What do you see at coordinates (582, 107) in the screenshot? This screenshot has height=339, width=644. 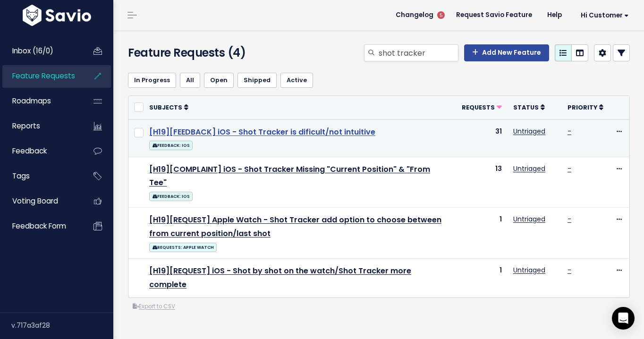 I see `span: Priority` at bounding box center [582, 107].